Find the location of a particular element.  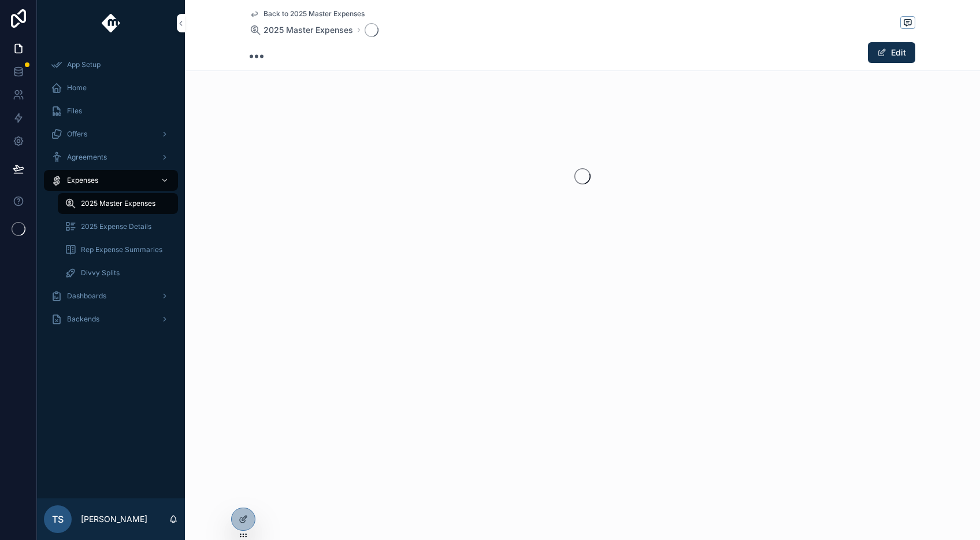

a: Divvy Splits is located at coordinates (118, 273).